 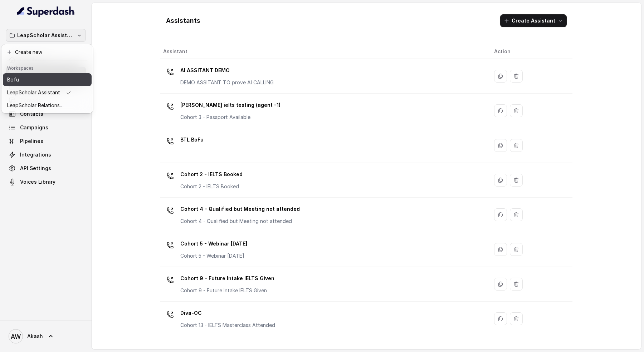 What do you see at coordinates (46, 36) in the screenshot?
I see `button: LeapScholar Assistant` at bounding box center [46, 36].